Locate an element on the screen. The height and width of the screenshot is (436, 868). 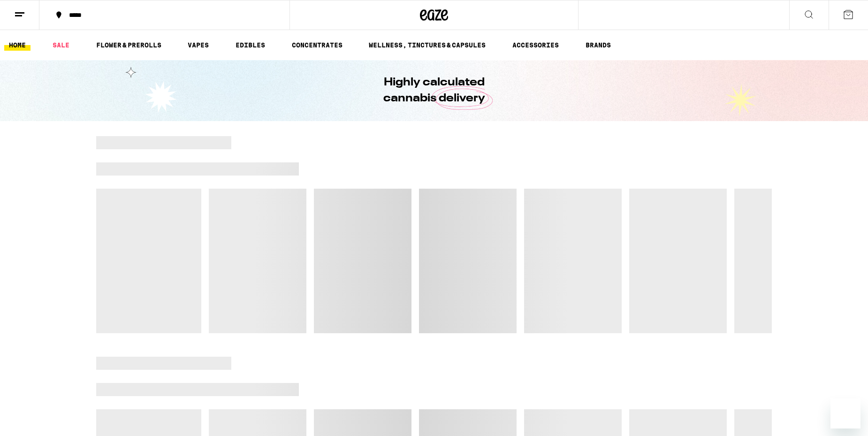
a: FLOWER & PREROLLS is located at coordinates (128, 45).